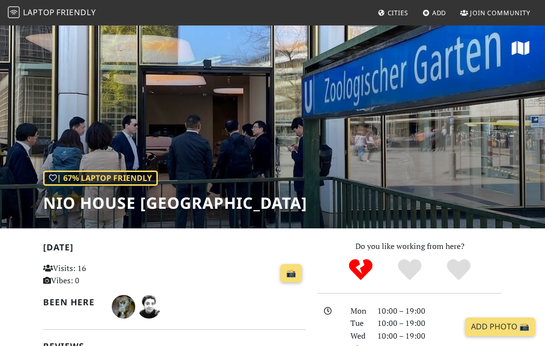 The image size is (545, 346). Describe the element at coordinates (124, 306) in the screenshot. I see `span: Lux Lookinatthings` at that location.